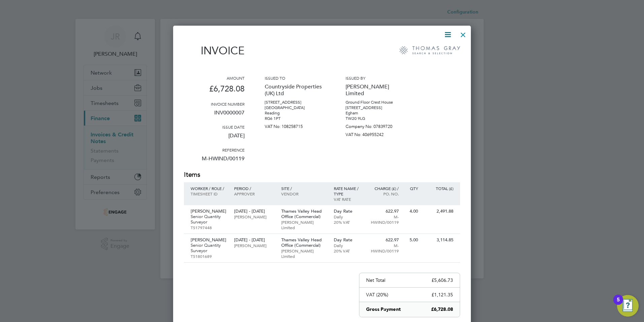 The image size is (644, 322). I want to click on p: QTY, so click(412, 188).